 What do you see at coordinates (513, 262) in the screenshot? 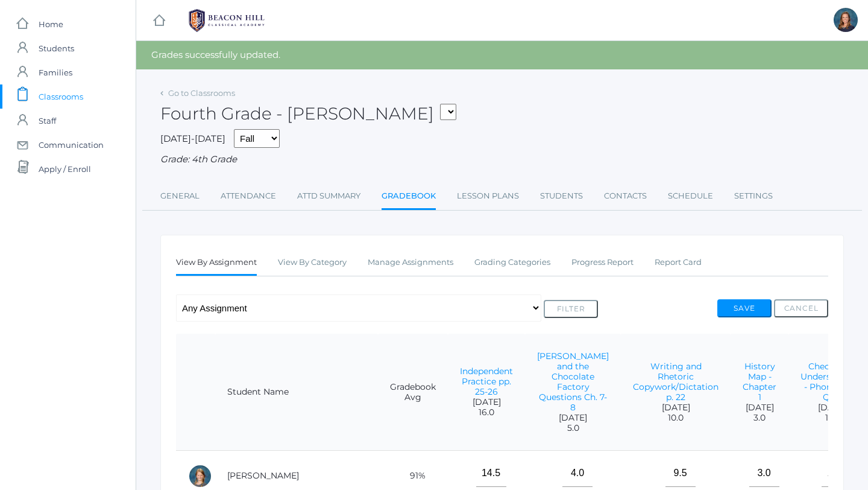
I see `a: Grading Categories` at bounding box center [513, 262].